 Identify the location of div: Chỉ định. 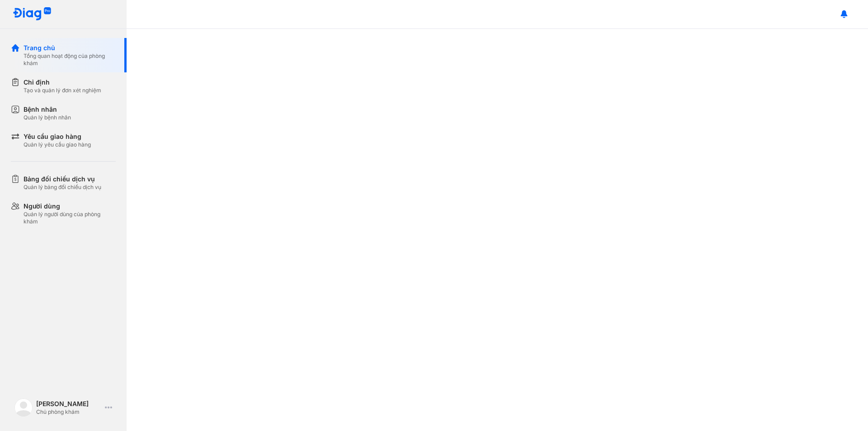
(63, 83).